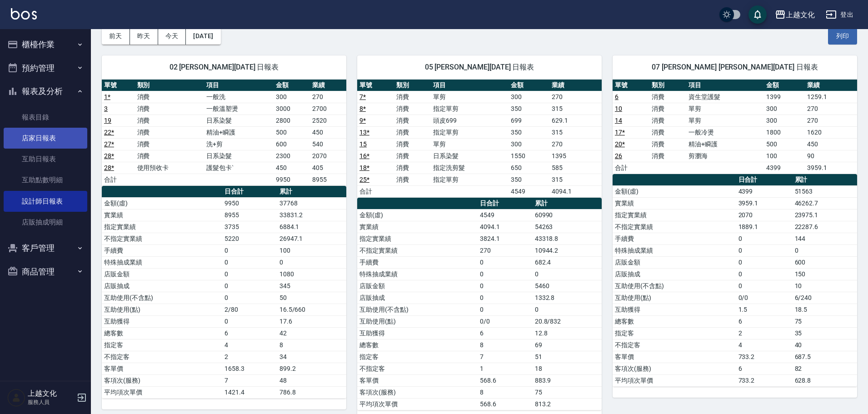 The height and width of the screenshot is (414, 868). What do you see at coordinates (674, 274) in the screenshot?
I see `td: 店販抽成` at bounding box center [674, 274].